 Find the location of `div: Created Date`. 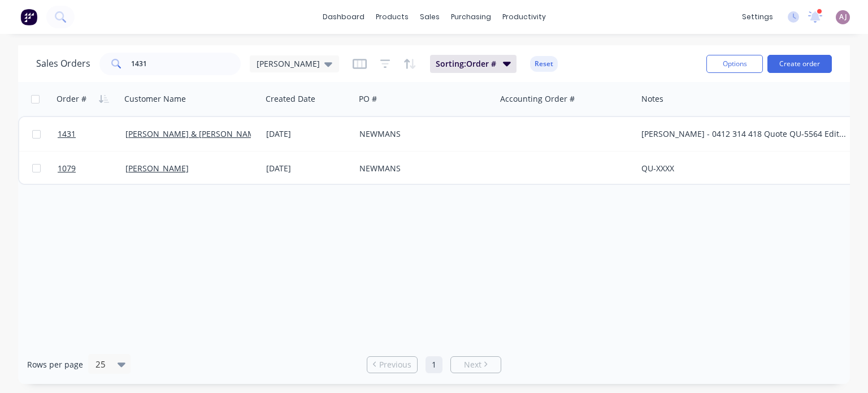

div: Created Date is located at coordinates (290, 99).